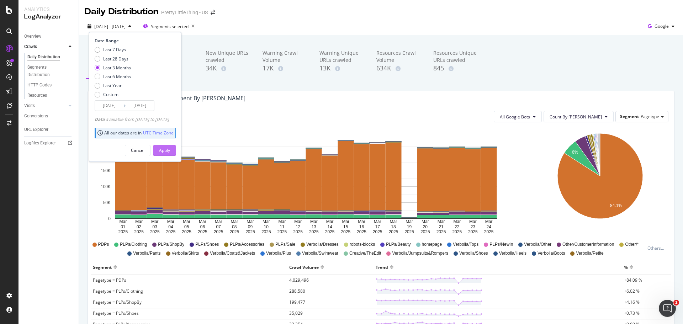 This screenshot has height=324, width=683. I want to click on span: Verbolia/Other, so click(537, 244).